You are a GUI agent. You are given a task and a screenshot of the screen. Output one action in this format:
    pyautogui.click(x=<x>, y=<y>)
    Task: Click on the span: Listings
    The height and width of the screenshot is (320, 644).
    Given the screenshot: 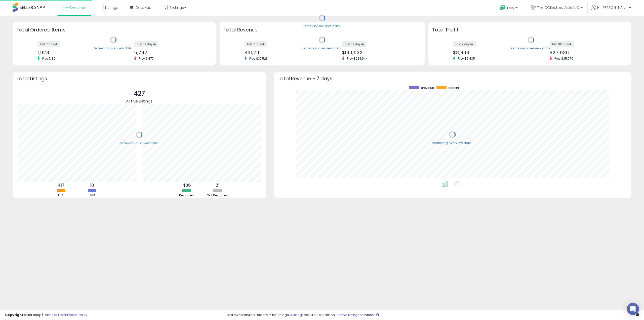 What is the action you would take?
    pyautogui.click(x=112, y=8)
    